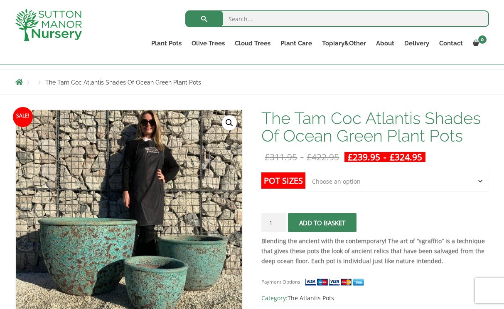 This screenshot has width=504, height=309. What do you see at coordinates (311, 297) in the screenshot?
I see `a: The Atlantis Pots` at bounding box center [311, 297].